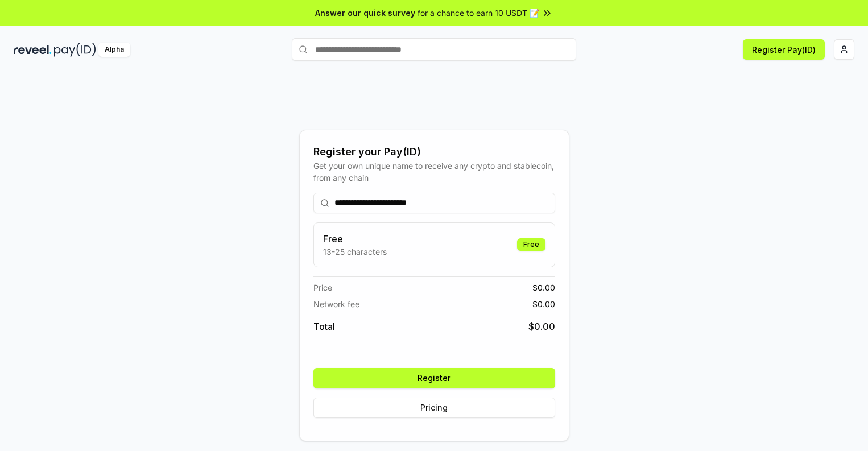 This screenshot has width=868, height=451. I want to click on span: Price, so click(323, 287).